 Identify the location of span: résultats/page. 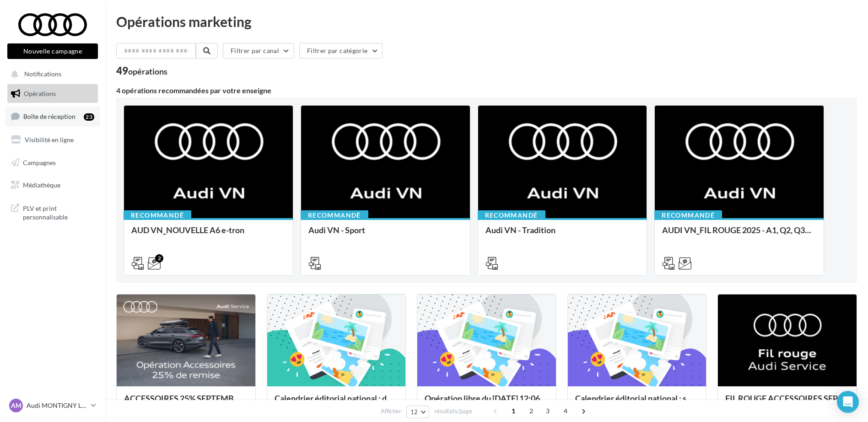
(453, 411).